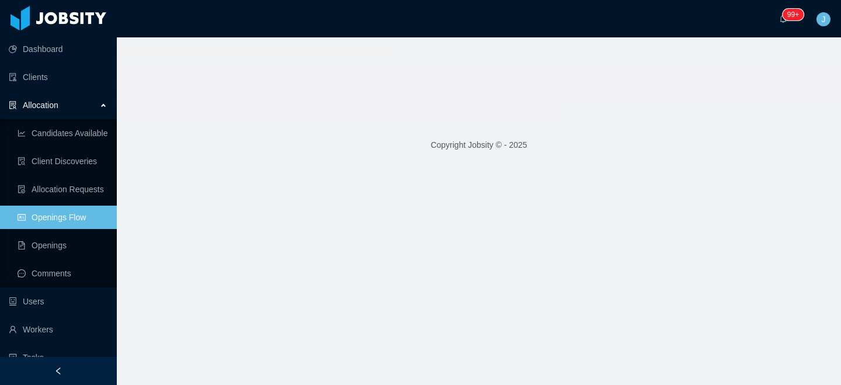 Image resolution: width=841 pixels, height=385 pixels. What do you see at coordinates (479, 145) in the screenshot?
I see `footer: Copyright Jobsity © - 2025` at bounding box center [479, 145].